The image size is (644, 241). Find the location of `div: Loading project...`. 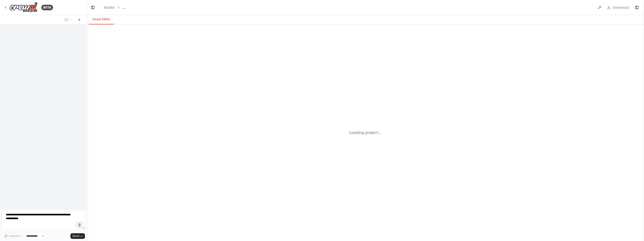

div: Loading project... is located at coordinates (365, 133).